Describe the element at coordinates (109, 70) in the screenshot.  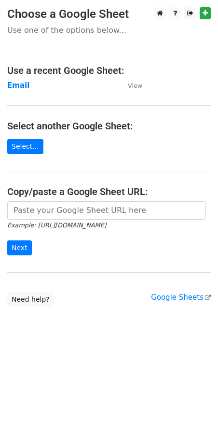
I see `h4: Use a recent Google Sheet:` at that location.